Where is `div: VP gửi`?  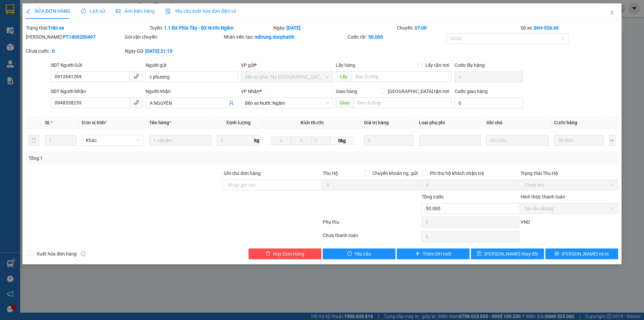
div: VP gửi is located at coordinates (287, 65).